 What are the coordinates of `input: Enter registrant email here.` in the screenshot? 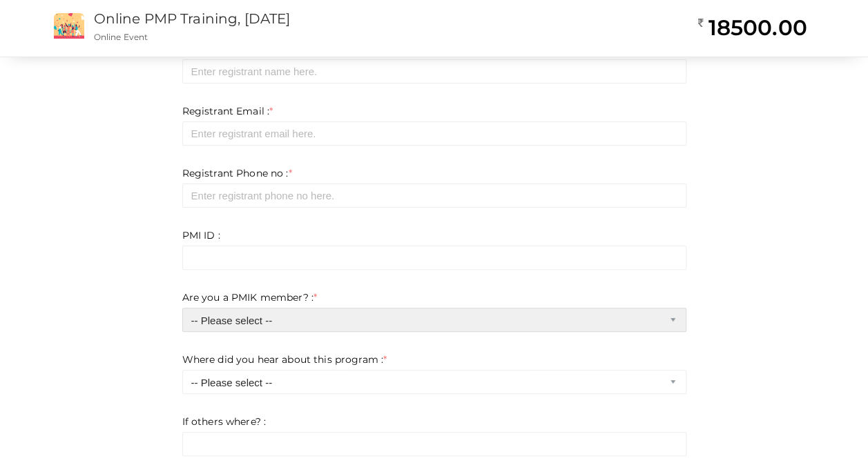 It's located at (434, 134).